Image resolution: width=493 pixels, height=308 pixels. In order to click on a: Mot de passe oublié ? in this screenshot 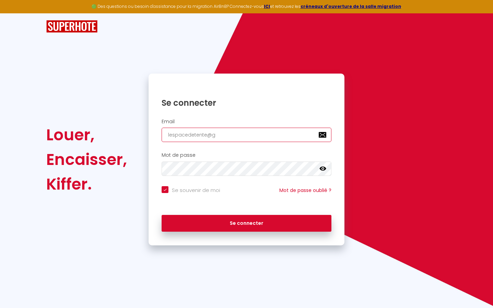, I will do `click(306, 191)`.